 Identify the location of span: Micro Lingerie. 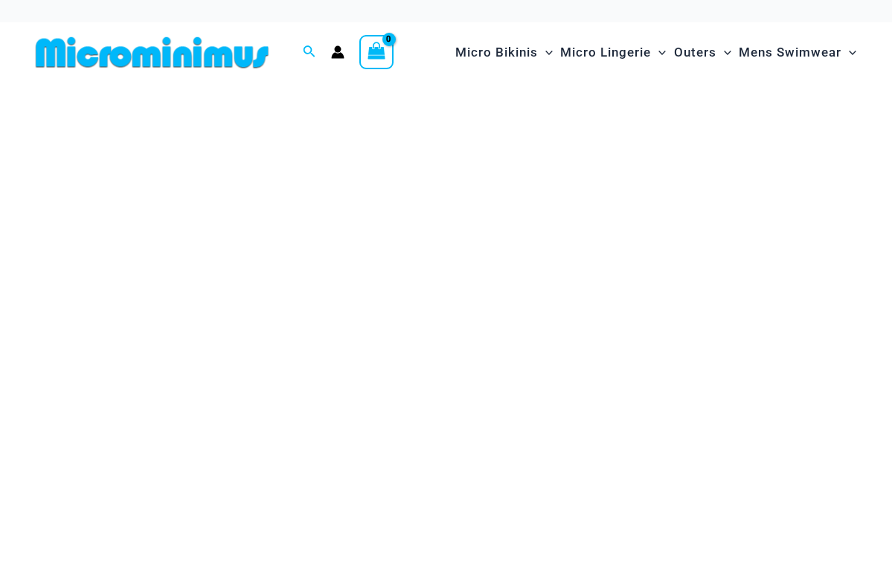
(605, 52).